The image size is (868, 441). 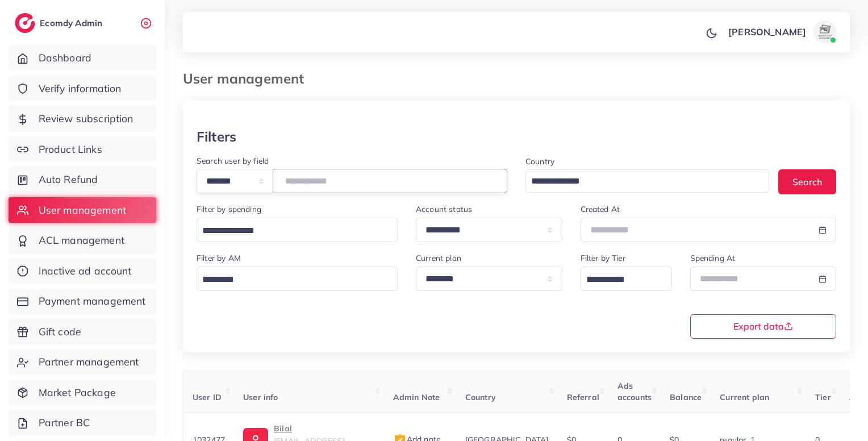 I want to click on a: Product Links, so click(x=82, y=149).